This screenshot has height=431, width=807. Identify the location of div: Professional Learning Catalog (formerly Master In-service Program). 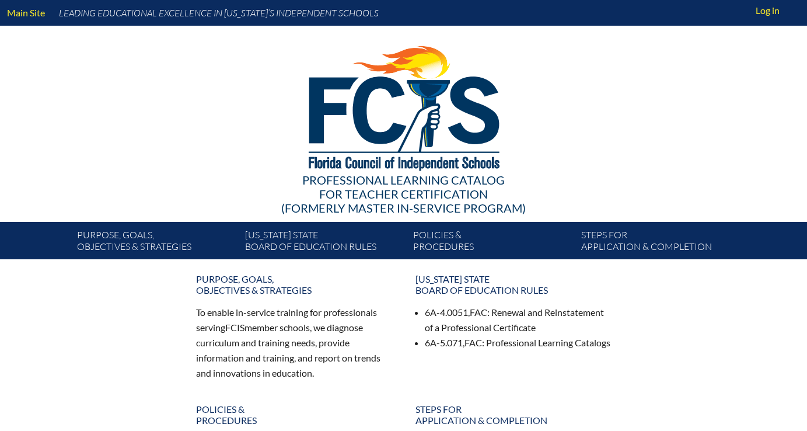
(404, 194).